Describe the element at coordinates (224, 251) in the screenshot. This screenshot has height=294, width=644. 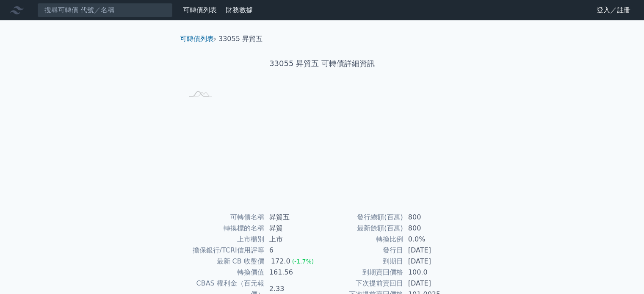
I see `td: 擔保銀行/TCRI信用評等` at that location.